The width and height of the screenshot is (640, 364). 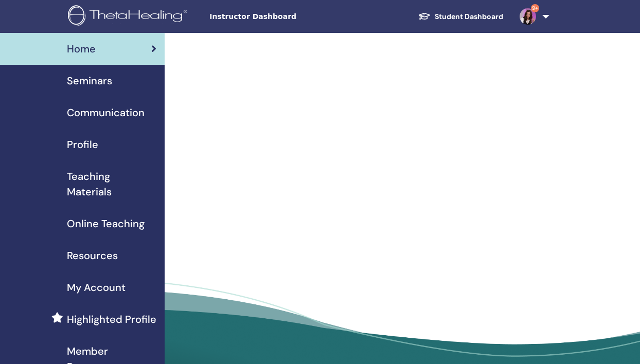 I want to click on span: Online Teaching, so click(x=105, y=223).